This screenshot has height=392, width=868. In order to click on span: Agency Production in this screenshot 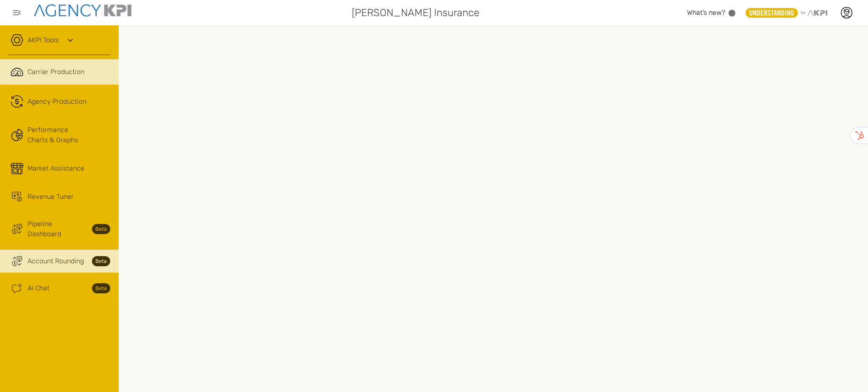, I will do `click(57, 102)`.